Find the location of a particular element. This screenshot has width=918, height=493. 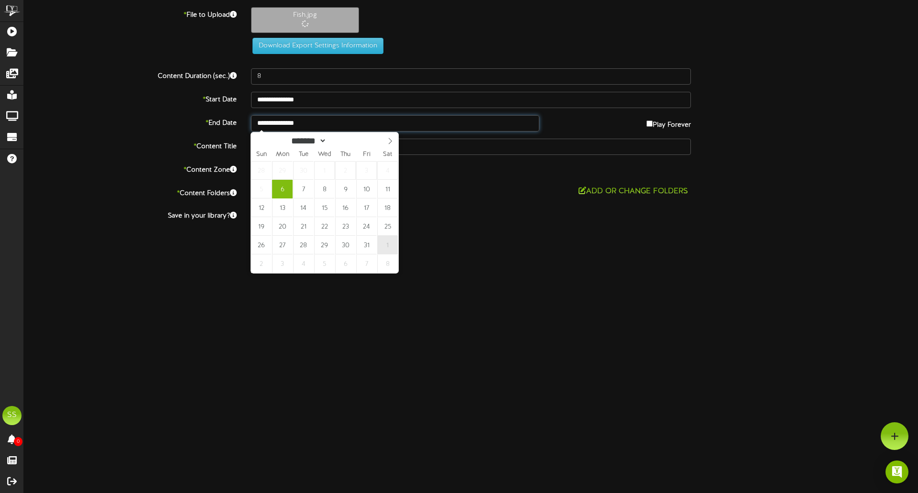

span: October 14, 2025 is located at coordinates (303, 208).